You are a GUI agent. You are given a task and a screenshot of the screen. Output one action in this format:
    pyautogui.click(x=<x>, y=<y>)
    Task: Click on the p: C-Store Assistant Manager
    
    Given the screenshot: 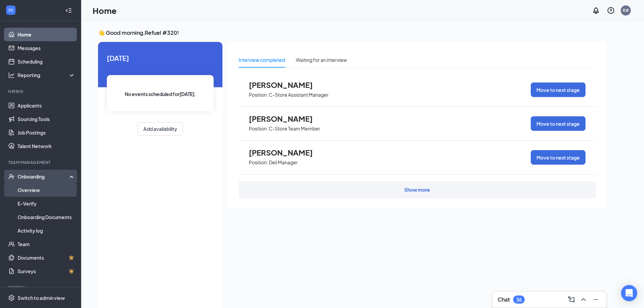 What is the action you would take?
    pyautogui.click(x=299, y=95)
    